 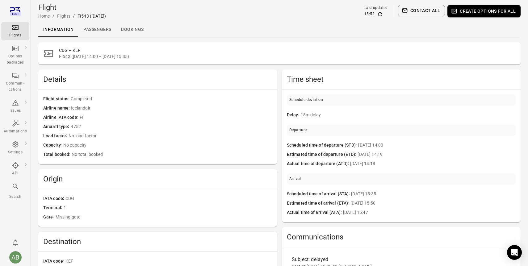 I want to click on button: Contact all, so click(x=422, y=11).